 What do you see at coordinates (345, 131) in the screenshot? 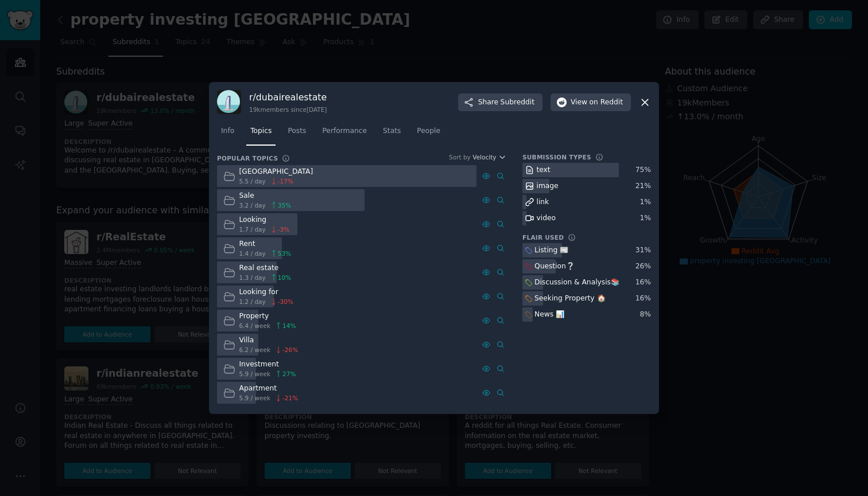
I see `span: Performance` at bounding box center [345, 131].